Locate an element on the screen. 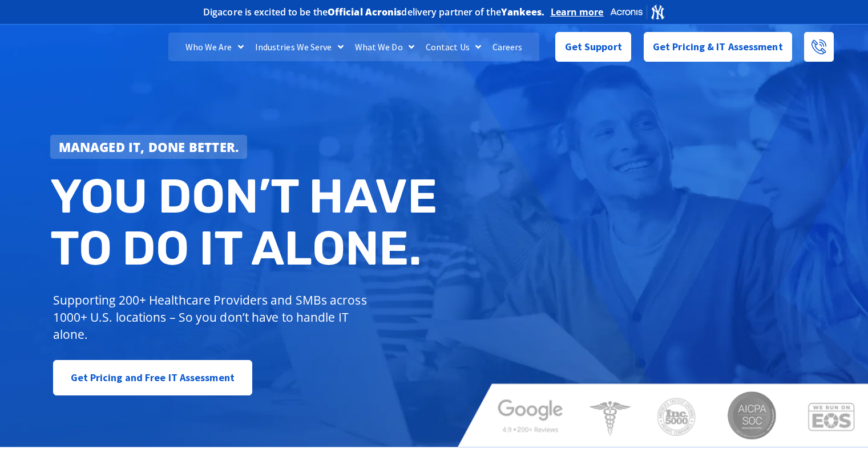 The width and height of the screenshot is (868, 452). h2: Digacore is excited to be the delivery partner of the is located at coordinates (374, 12).